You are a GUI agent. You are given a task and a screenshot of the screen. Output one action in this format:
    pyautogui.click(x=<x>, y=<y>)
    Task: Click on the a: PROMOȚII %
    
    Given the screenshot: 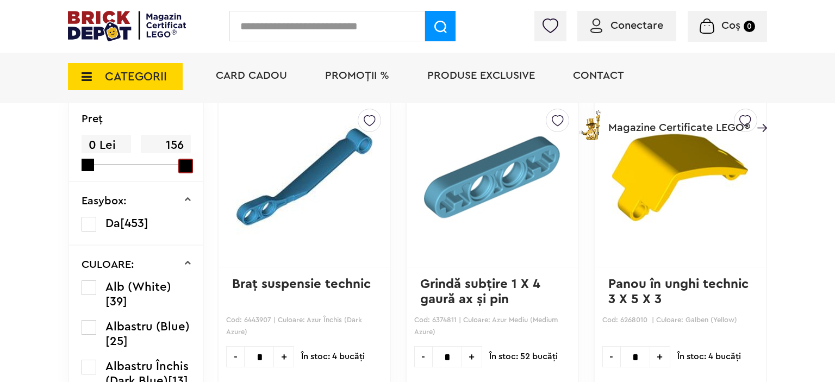 What is the action you would take?
    pyautogui.click(x=357, y=76)
    